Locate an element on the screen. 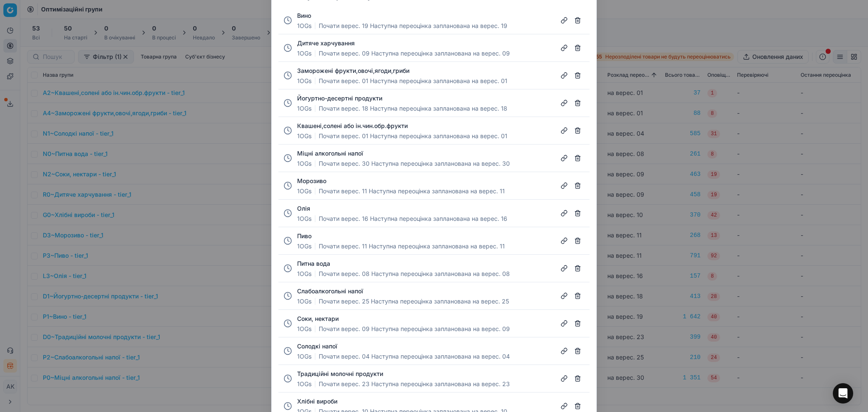 The image size is (868, 412). button: Хлібні вироби is located at coordinates (317, 401).